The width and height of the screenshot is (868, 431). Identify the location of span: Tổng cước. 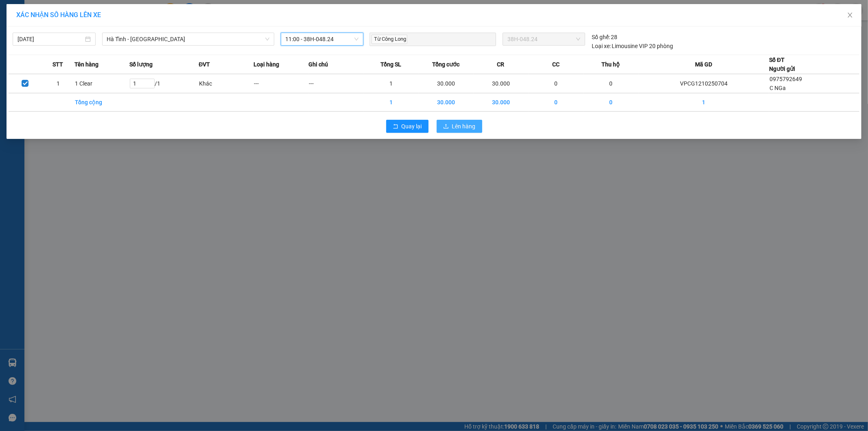
(445, 64).